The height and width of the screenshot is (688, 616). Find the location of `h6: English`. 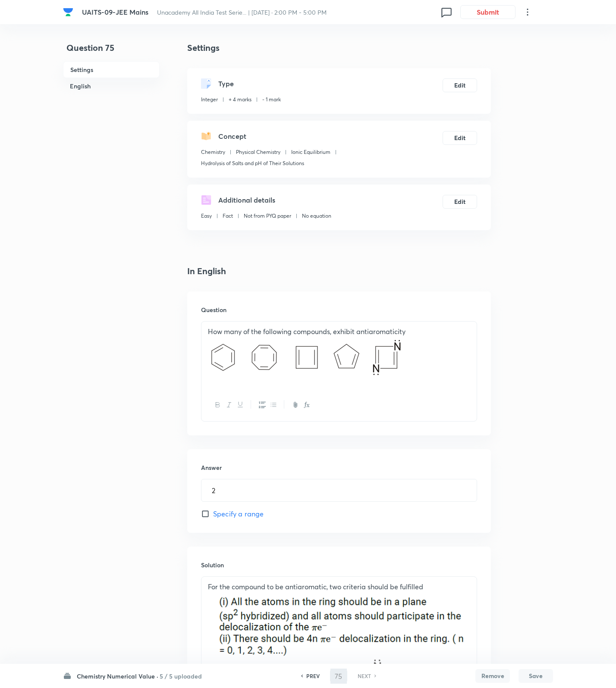

h6: English is located at coordinates (111, 86).